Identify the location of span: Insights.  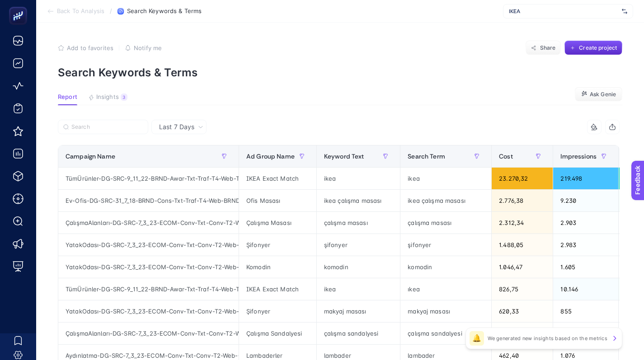
(108, 97).